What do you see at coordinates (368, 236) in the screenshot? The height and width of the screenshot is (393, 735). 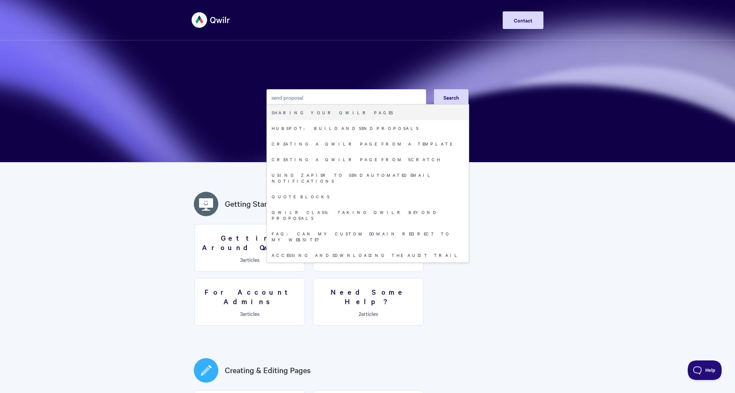 I see `a: FAQ: Can my custom domain redirect to my website?` at bounding box center [368, 236].